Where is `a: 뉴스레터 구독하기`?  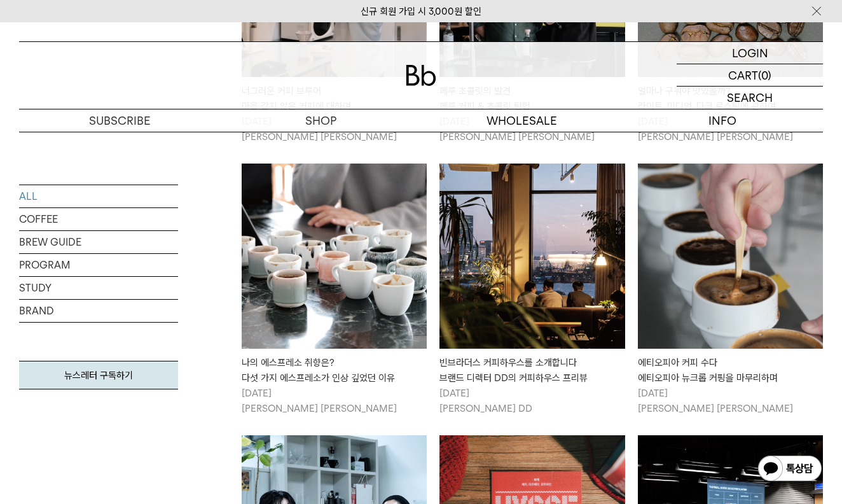
a: 뉴스레터 구독하기 is located at coordinates (99, 375).